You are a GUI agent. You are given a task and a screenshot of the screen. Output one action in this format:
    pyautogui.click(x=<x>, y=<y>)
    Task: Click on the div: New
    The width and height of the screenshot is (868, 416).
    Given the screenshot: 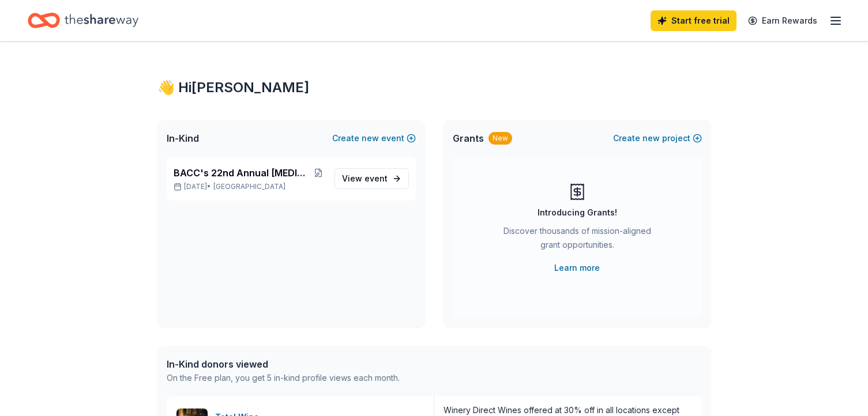 What is the action you would take?
    pyautogui.click(x=500, y=138)
    